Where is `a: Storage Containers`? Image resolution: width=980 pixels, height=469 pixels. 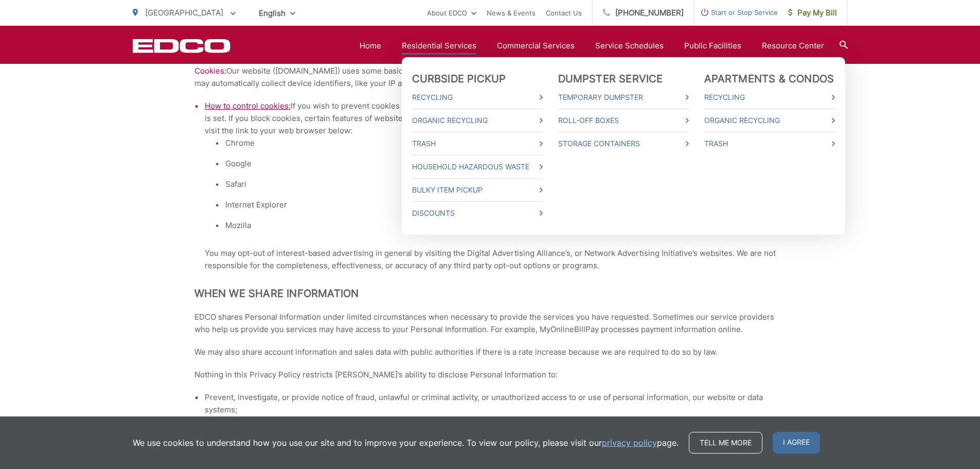 a: Storage Containers is located at coordinates (623, 144).